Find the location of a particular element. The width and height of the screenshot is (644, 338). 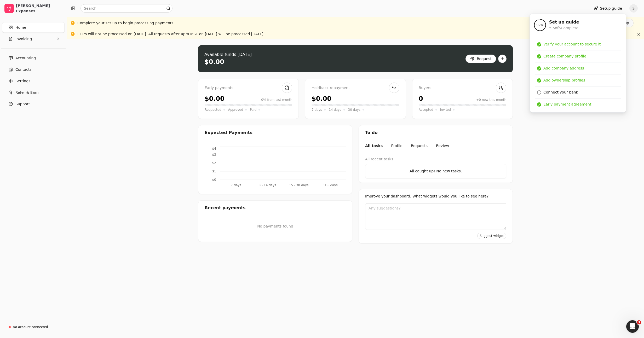

a: No account connected is located at coordinates (33, 327).